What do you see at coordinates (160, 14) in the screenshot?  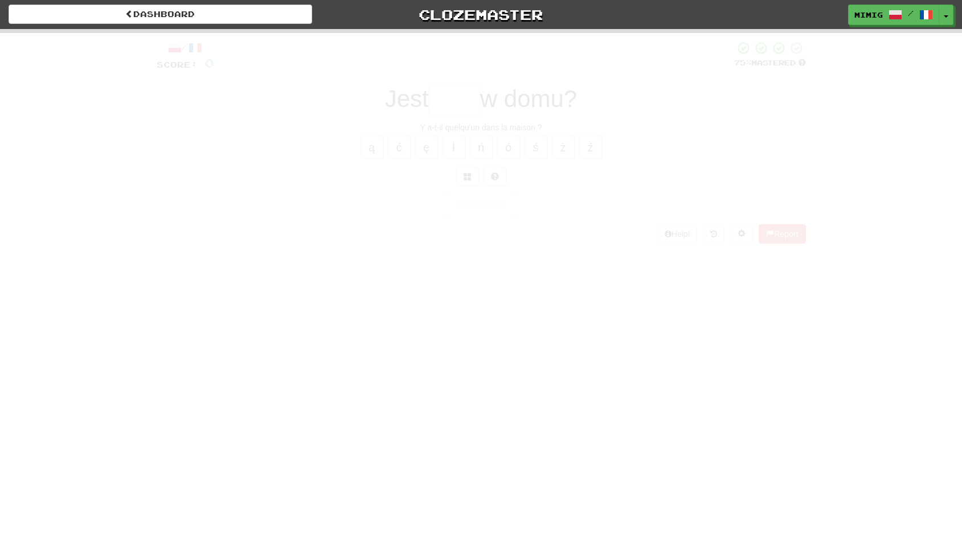 I see `a: Dashboard` at bounding box center [160, 14].